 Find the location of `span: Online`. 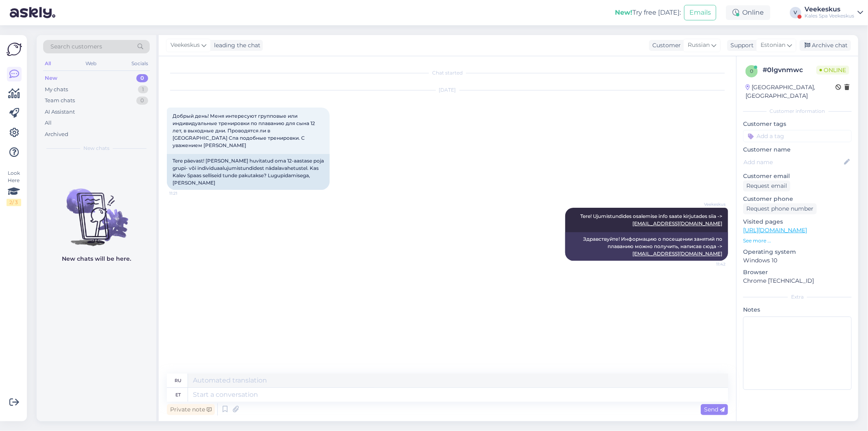

span: Online is located at coordinates (832, 70).